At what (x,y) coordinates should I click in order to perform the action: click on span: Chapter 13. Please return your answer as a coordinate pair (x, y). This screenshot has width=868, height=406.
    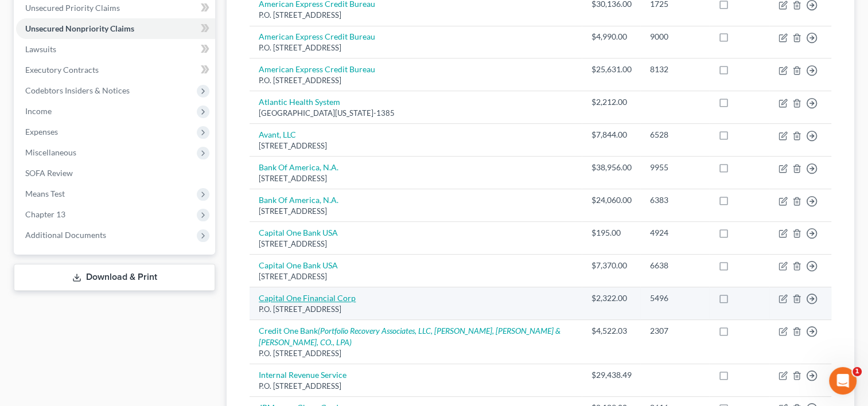
    Looking at the image, I should click on (45, 214).